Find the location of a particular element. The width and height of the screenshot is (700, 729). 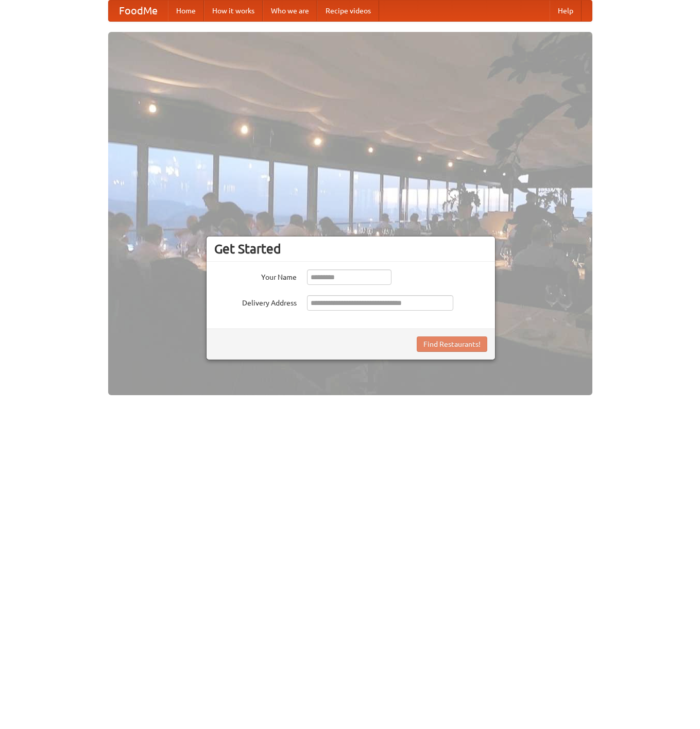

a: Help is located at coordinates (565, 11).